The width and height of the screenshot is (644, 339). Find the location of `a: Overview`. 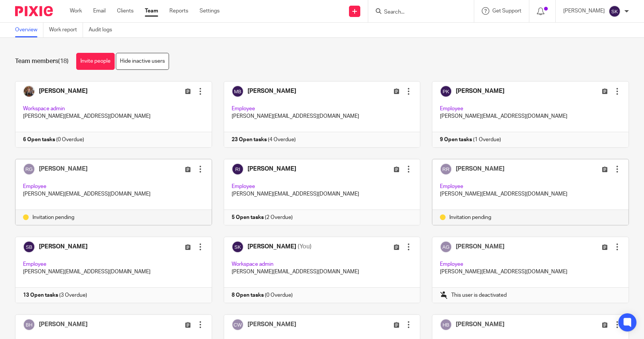

a: Overview is located at coordinates (29, 30).